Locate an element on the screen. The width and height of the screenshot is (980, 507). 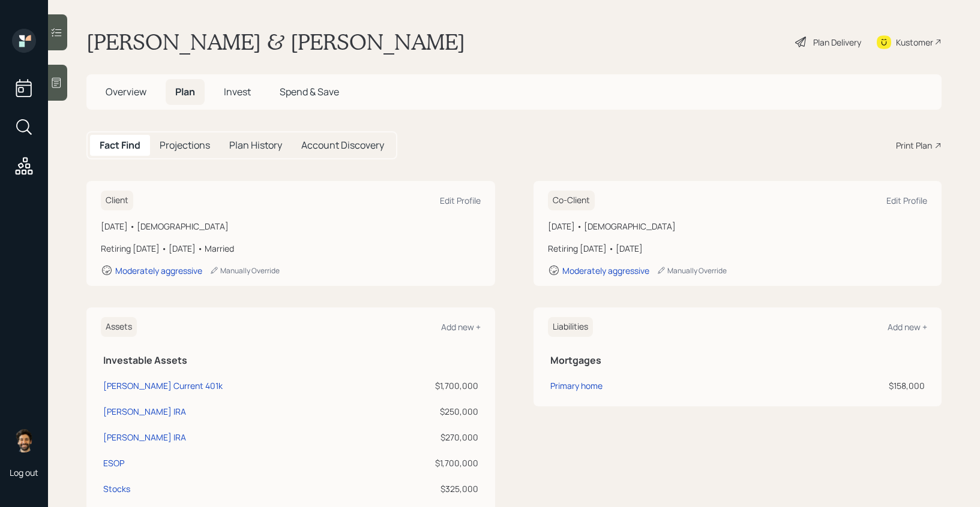
div: $270,000 is located at coordinates (434, 437).